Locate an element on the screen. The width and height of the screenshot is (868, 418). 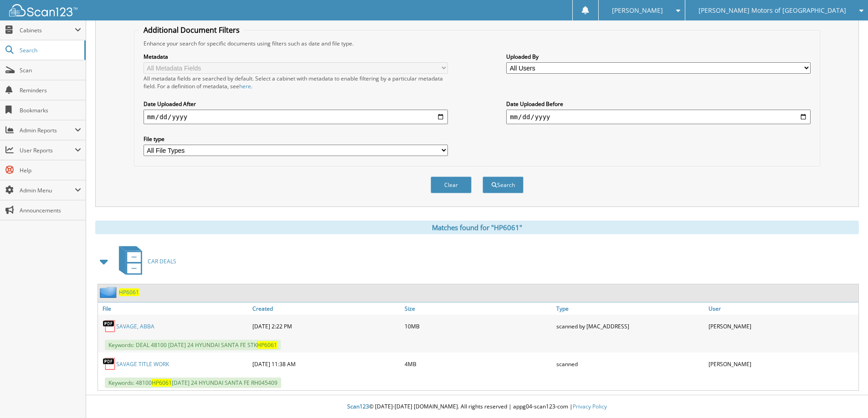
span: Admin Menu is located at coordinates (47, 190).